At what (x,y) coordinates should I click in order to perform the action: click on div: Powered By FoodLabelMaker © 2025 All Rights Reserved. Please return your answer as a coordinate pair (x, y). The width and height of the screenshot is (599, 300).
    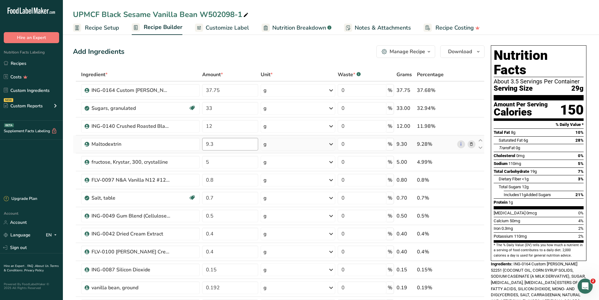
    Looking at the image, I should click on (31, 286).